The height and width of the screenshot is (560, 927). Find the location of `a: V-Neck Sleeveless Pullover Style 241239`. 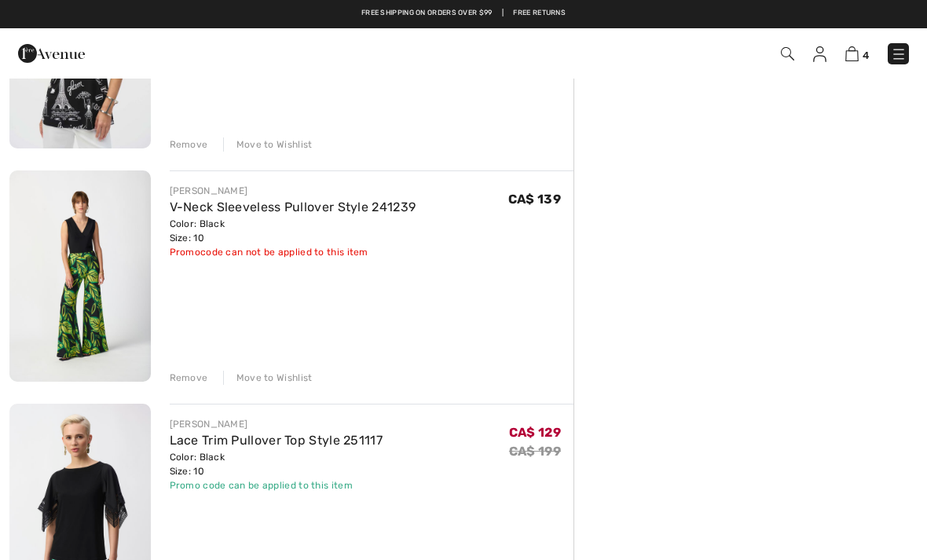

a: V-Neck Sleeveless Pullover Style 241239 is located at coordinates (293, 207).